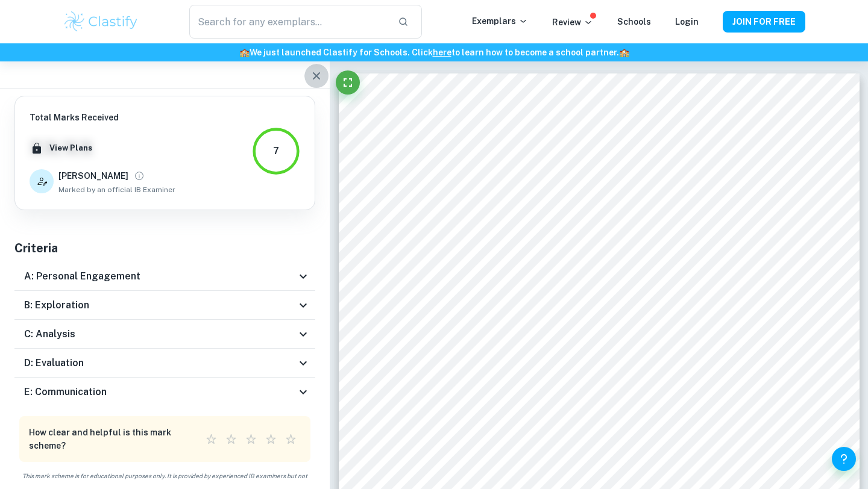 This screenshot has width=868, height=489. I want to click on a: JOIN FOR FREE, so click(764, 22).